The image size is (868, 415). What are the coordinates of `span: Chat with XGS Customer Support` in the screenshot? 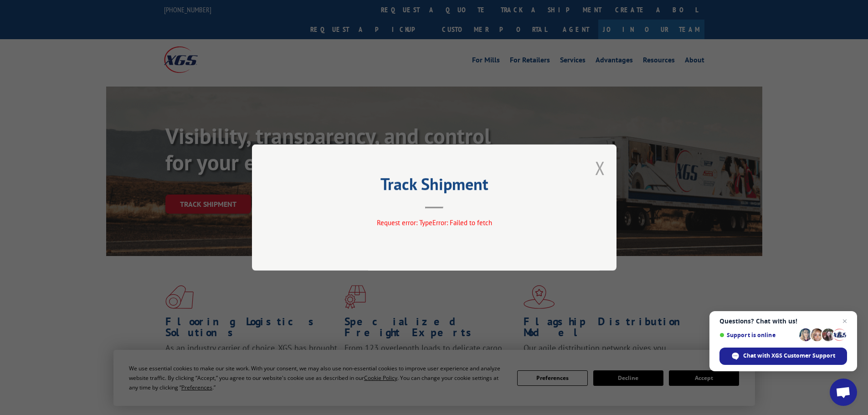 It's located at (789, 356).